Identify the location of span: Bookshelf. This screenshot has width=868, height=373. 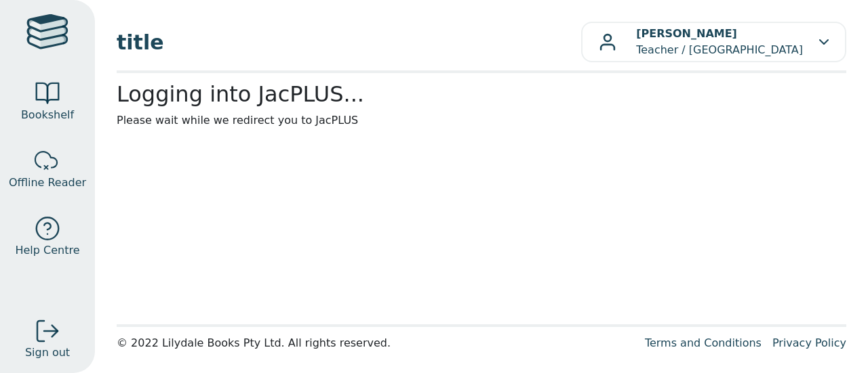
(48, 115).